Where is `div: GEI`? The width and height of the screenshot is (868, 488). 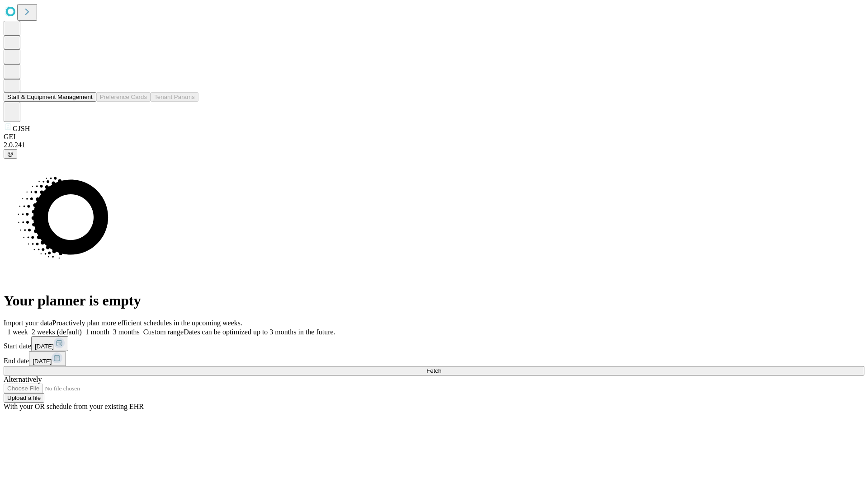
div: GEI is located at coordinates (434, 137).